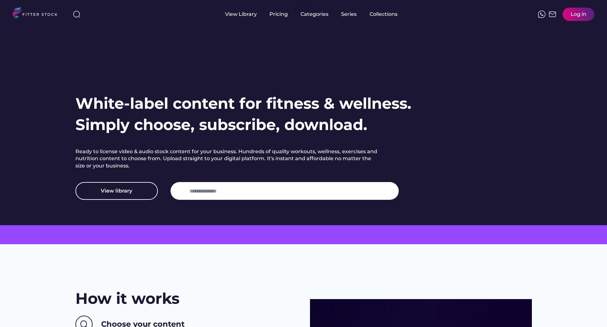 The height and width of the screenshot is (327, 607). Describe the element at coordinates (384, 14) in the screenshot. I see `div: Collections` at that location.